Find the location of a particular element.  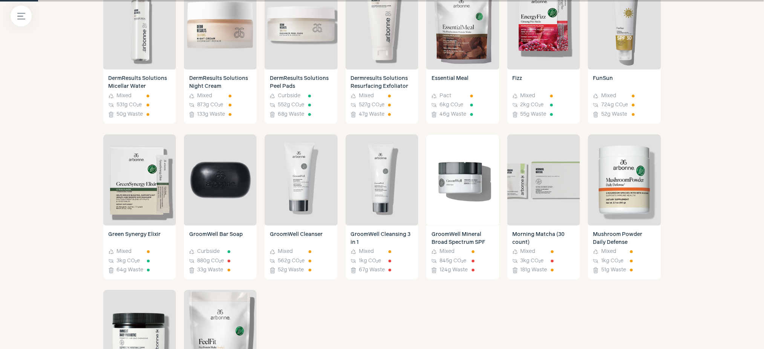

img: Morning Matcha (30 count) is located at coordinates (543, 180).